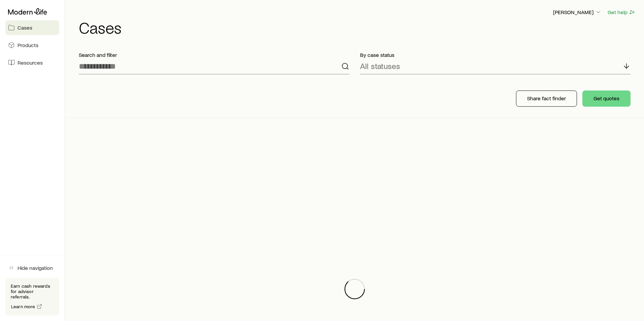  What do you see at coordinates (32, 297) in the screenshot?
I see `div: Earn cash rewards for advisor referrals.Learn more` at bounding box center [32, 297].